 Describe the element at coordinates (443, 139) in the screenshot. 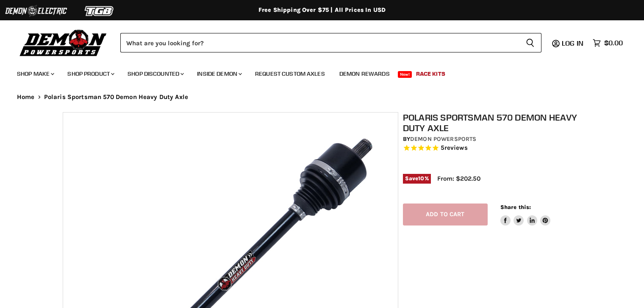

I see `a: Demon Powersports` at that location.